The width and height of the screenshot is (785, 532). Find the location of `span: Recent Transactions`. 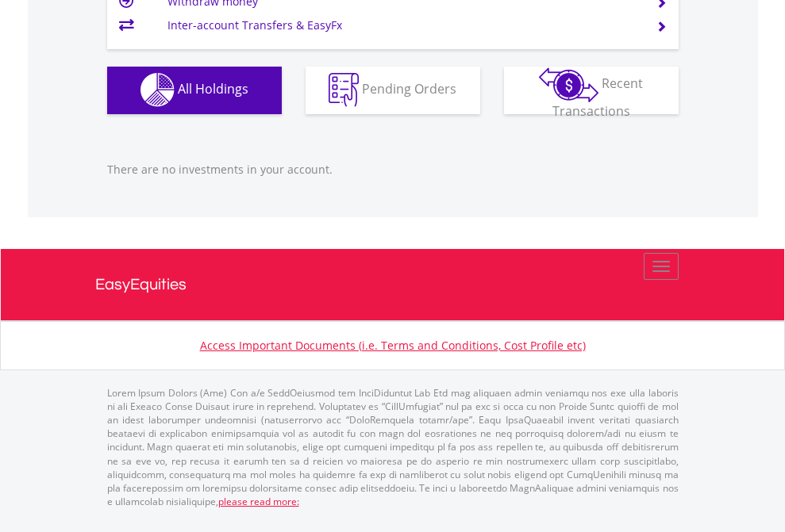

span: Recent Transactions is located at coordinates (597, 97).